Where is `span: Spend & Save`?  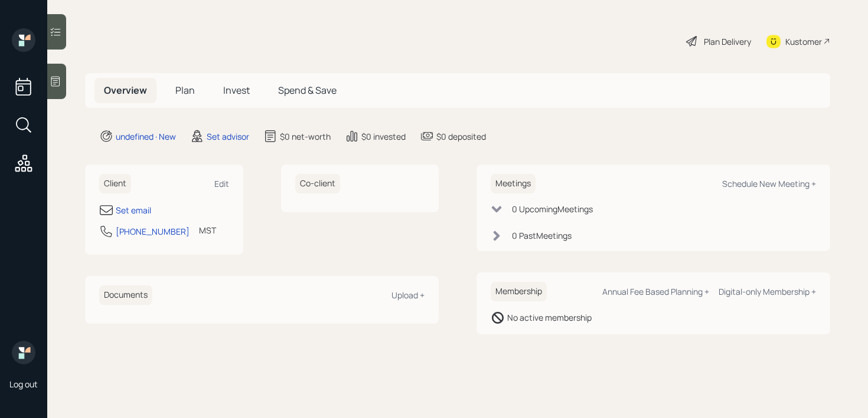 span: Spend & Save is located at coordinates (307, 91).